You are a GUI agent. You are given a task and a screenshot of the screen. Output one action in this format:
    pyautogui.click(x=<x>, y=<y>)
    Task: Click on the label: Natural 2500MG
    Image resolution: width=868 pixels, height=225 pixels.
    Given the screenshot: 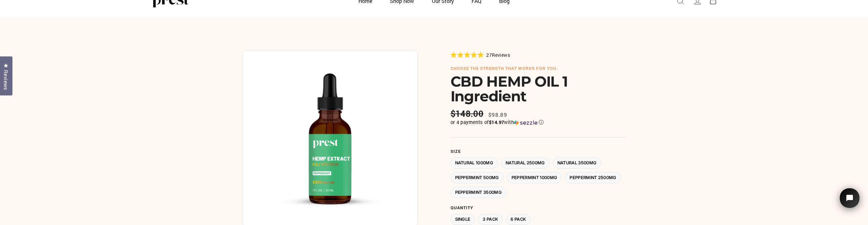 What is the action you would take?
    pyautogui.click(x=526, y=163)
    